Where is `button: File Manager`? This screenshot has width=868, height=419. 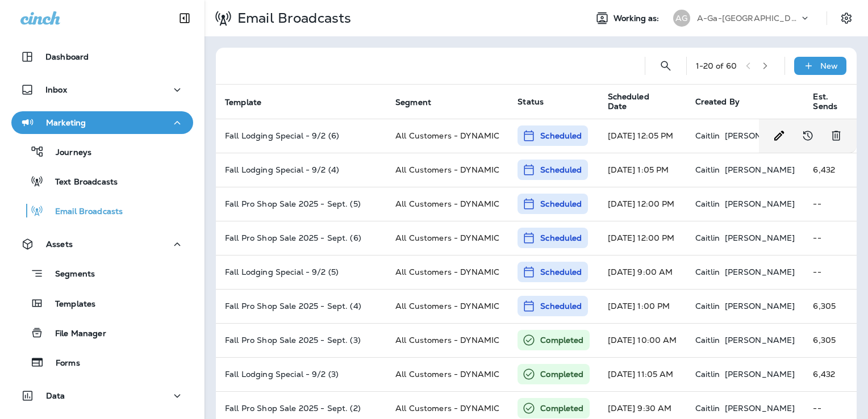
button: File Manager is located at coordinates (102, 332).